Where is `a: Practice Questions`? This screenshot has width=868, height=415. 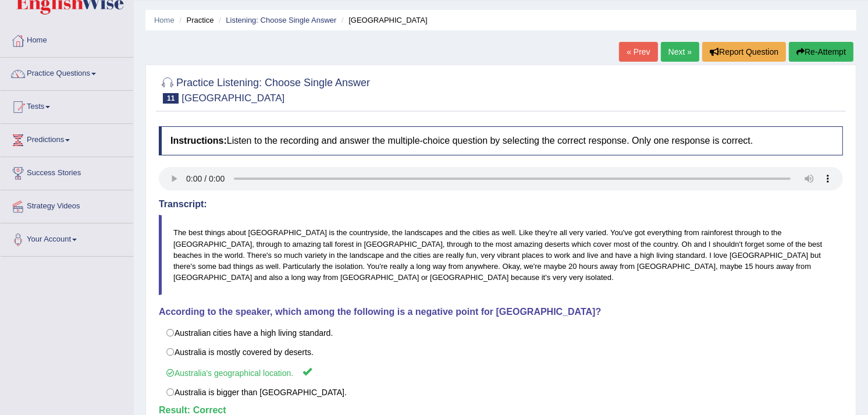
a: Practice Questions is located at coordinates (67, 72).